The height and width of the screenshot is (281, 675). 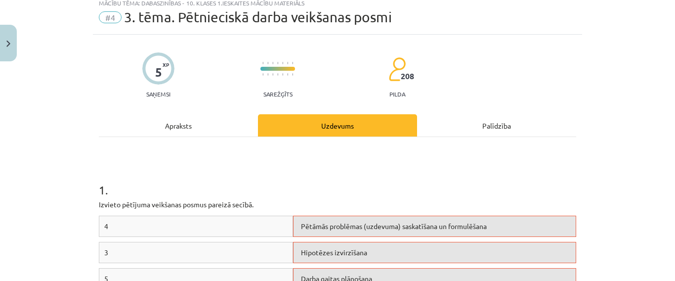 I want to click on p: Sarežģīts, so click(x=278, y=94).